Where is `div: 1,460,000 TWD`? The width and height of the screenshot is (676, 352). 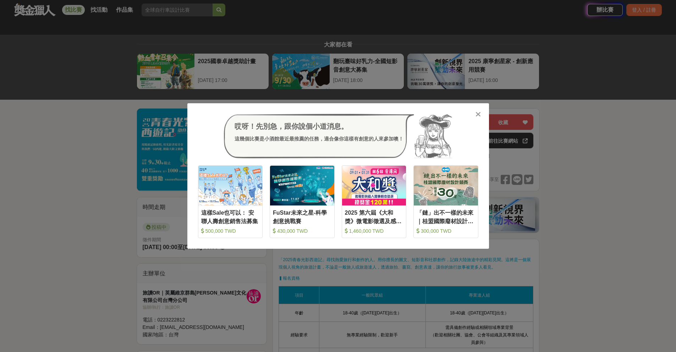
div: 1,460,000 TWD is located at coordinates (374, 231).